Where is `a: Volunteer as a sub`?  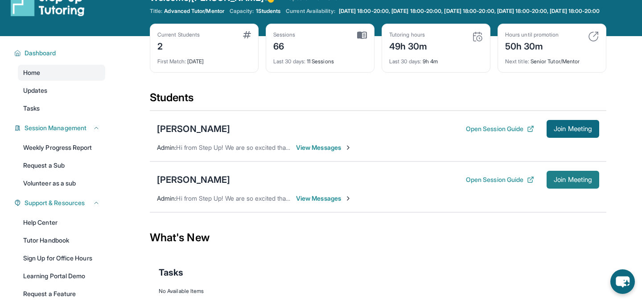
a: Volunteer as a sub is located at coordinates (61, 183).